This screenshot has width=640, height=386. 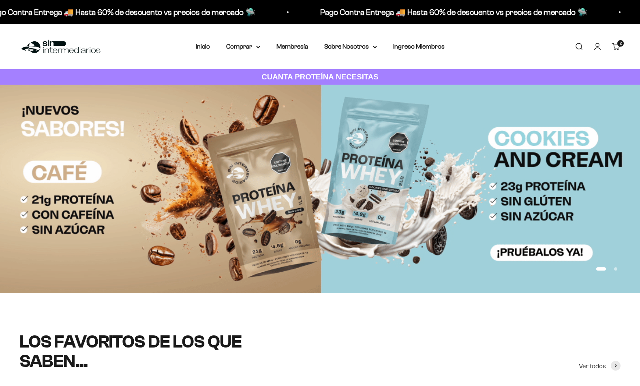 I want to click on split-lines: LOS FAVORITOS DE LOS QUE SABEN..., so click(x=131, y=352).